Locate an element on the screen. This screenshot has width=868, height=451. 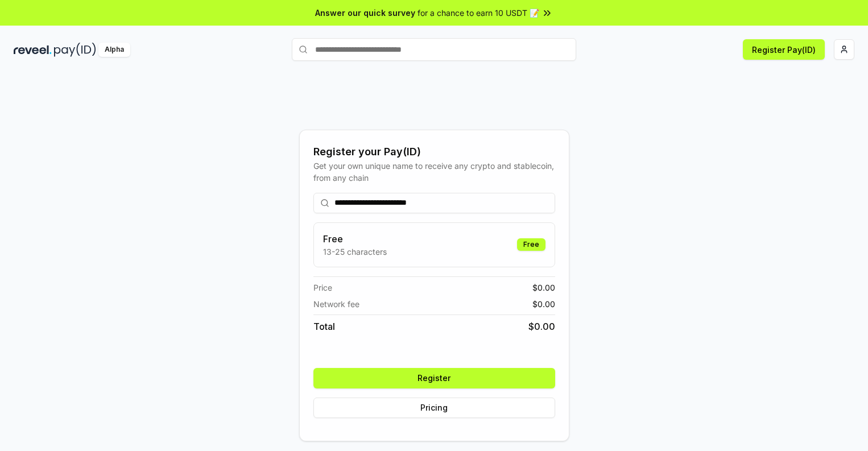
button: Register is located at coordinates (434, 378).